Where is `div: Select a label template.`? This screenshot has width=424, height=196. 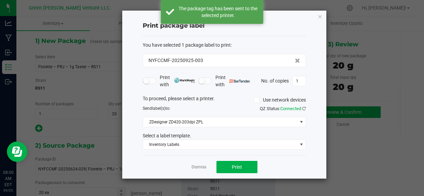
div: Select a label template. is located at coordinates (224, 136).